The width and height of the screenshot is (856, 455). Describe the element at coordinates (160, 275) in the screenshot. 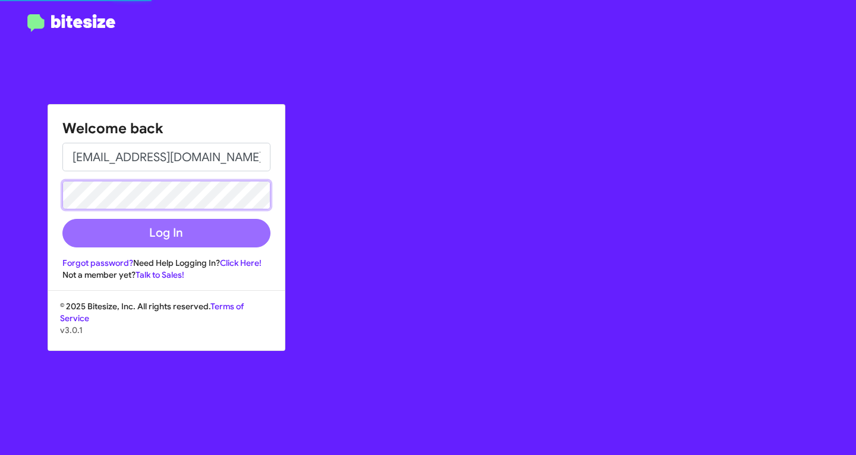

I see `a: Talk to Sales!` at that location.